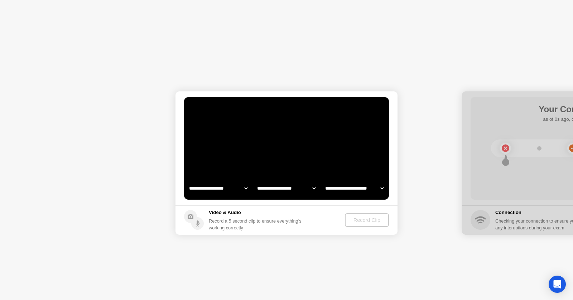 This screenshot has width=573, height=300. I want to click on div: Open Intercom Messenger, so click(558, 284).